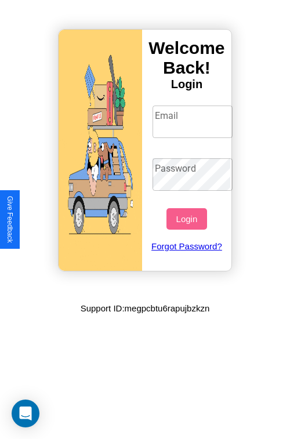 The height and width of the screenshot is (439, 290). Describe the element at coordinates (100, 150) in the screenshot. I see `img: gif` at that location.